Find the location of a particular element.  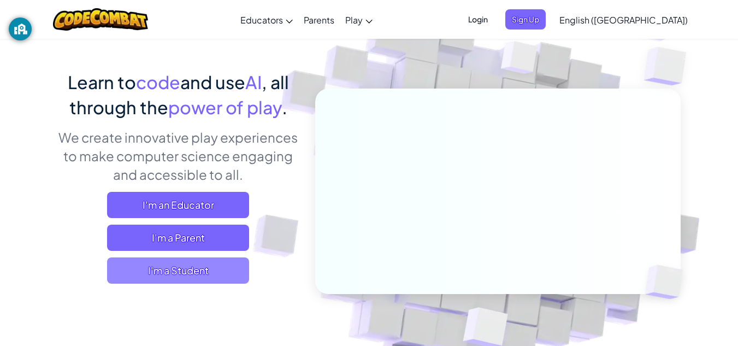

a: Educators is located at coordinates (267, 20).